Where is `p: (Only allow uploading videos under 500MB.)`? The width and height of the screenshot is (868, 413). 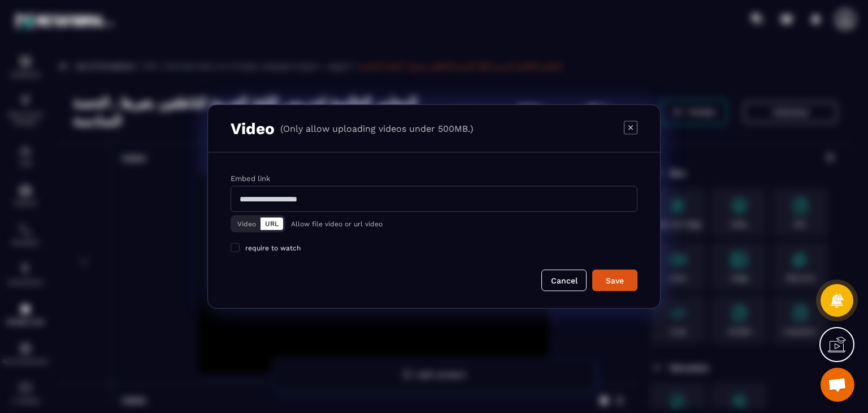
p: (Only allow uploading videos under 500MB.) is located at coordinates (377, 129).